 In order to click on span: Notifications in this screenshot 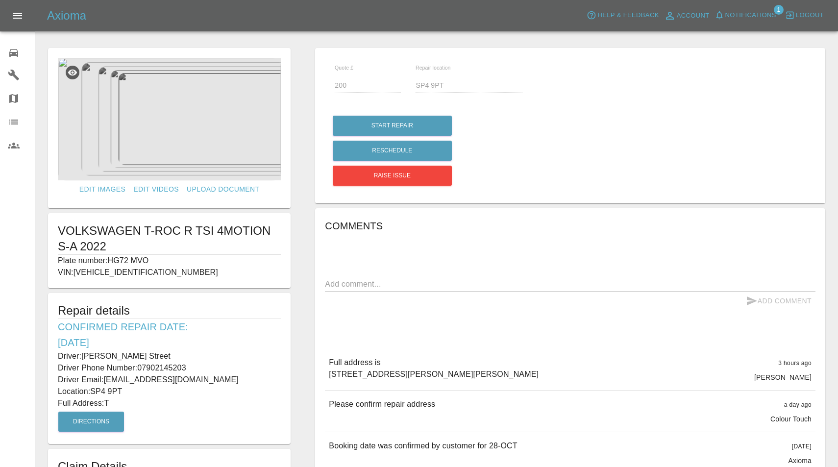, I will do `click(751, 15)`.